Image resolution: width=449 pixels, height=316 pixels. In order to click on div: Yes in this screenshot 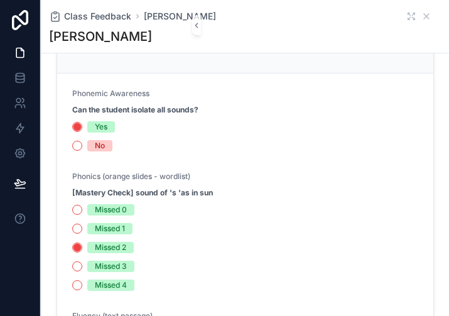, I will do `click(101, 127)`.